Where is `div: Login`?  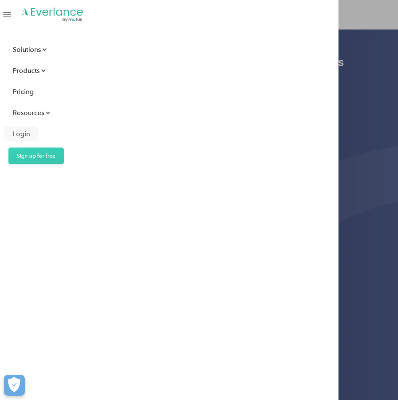
div: Login is located at coordinates (21, 134).